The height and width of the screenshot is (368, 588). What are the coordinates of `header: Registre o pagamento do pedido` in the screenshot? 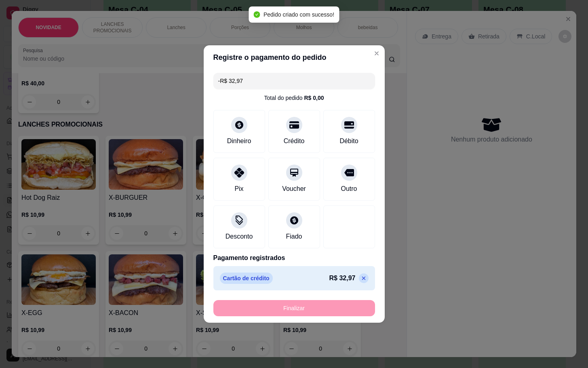 It's located at (294, 57).